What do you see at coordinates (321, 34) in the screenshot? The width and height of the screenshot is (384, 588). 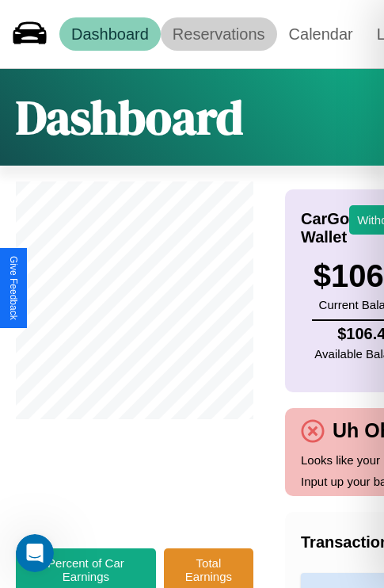 I see `a: Calendar` at bounding box center [321, 34].